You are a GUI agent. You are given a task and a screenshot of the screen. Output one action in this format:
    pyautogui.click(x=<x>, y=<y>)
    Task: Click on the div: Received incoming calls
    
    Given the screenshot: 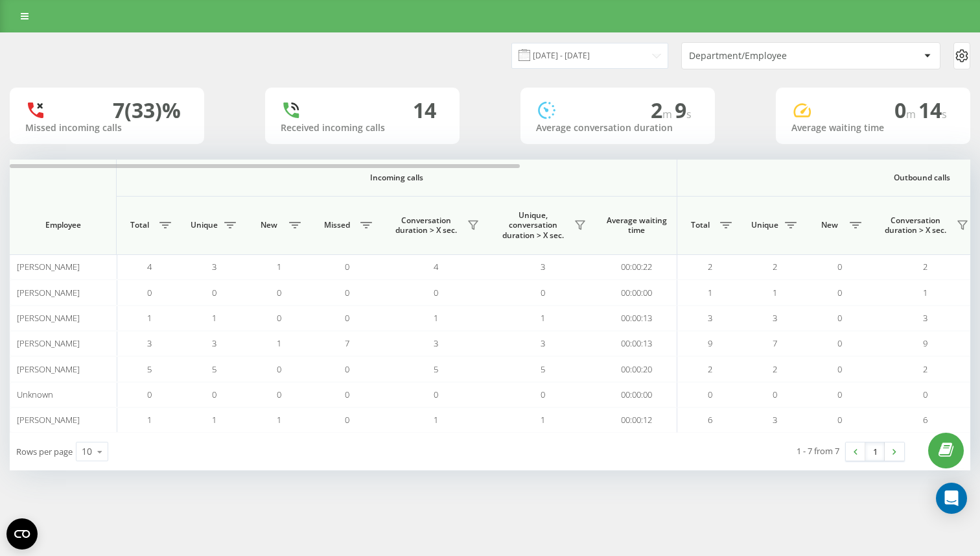 What is the action you would take?
    pyautogui.click(x=362, y=127)
    